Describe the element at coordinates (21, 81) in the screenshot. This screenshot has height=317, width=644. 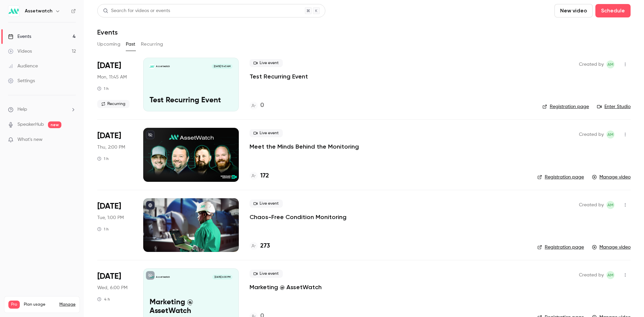
I see `div: Settings` at that location.